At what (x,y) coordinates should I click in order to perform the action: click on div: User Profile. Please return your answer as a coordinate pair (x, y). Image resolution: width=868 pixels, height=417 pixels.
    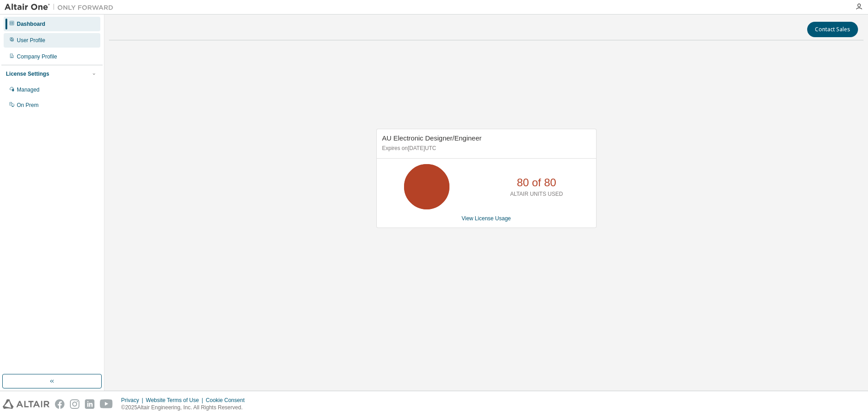
    Looking at the image, I should click on (31, 40).